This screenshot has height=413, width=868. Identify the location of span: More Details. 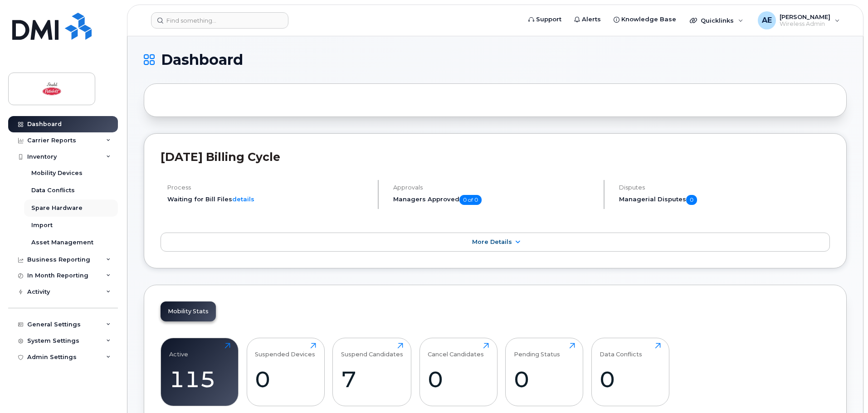
(492, 242).